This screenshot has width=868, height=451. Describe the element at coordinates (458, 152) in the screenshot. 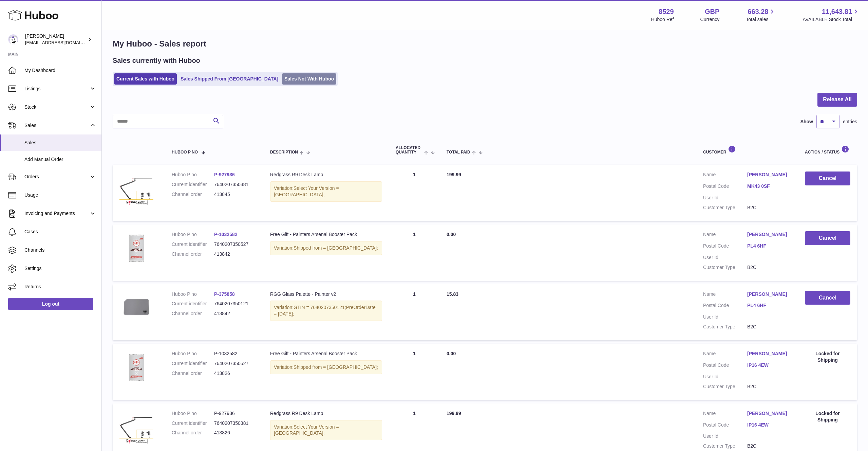

I see `span: Total paid` at that location.